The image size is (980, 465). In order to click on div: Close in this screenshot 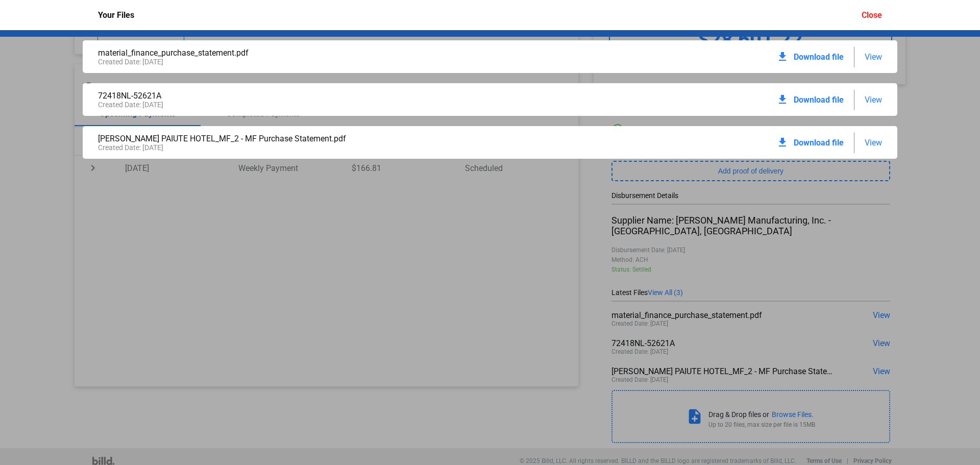, I will do `click(872, 15)`.